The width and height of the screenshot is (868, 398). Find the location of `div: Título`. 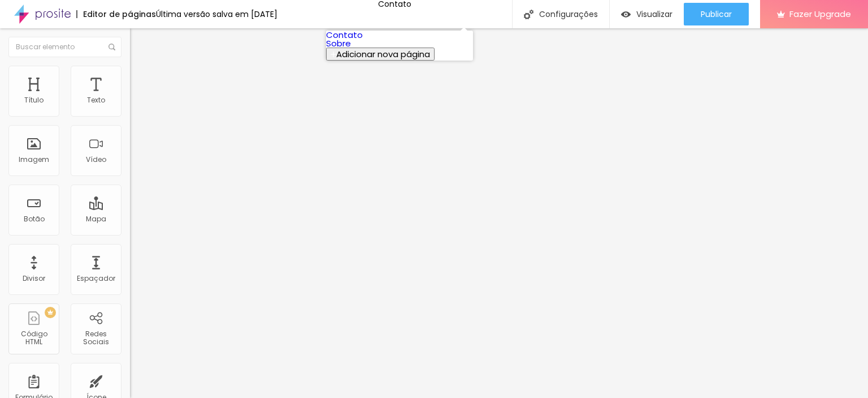

div: Título is located at coordinates (34, 100).